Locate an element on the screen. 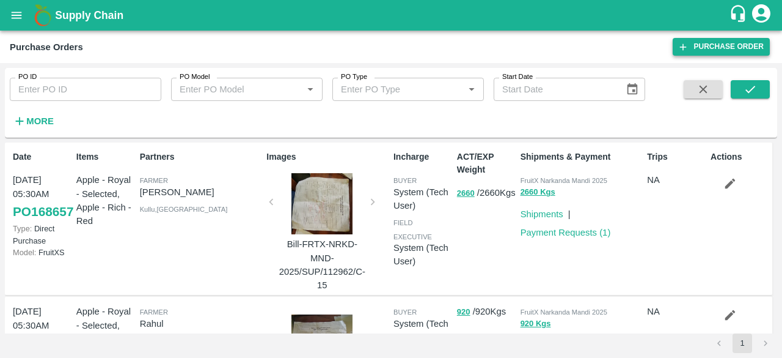 The height and width of the screenshot is (358, 782). input: Enter PO ID is located at coordinates (86, 89).